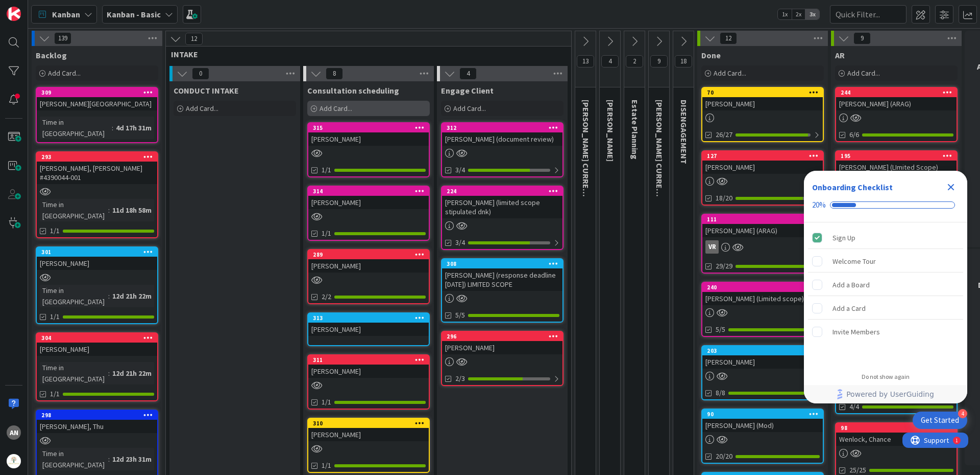  What do you see at coordinates (711, 55) in the screenshot?
I see `span: Done` at bounding box center [711, 55].